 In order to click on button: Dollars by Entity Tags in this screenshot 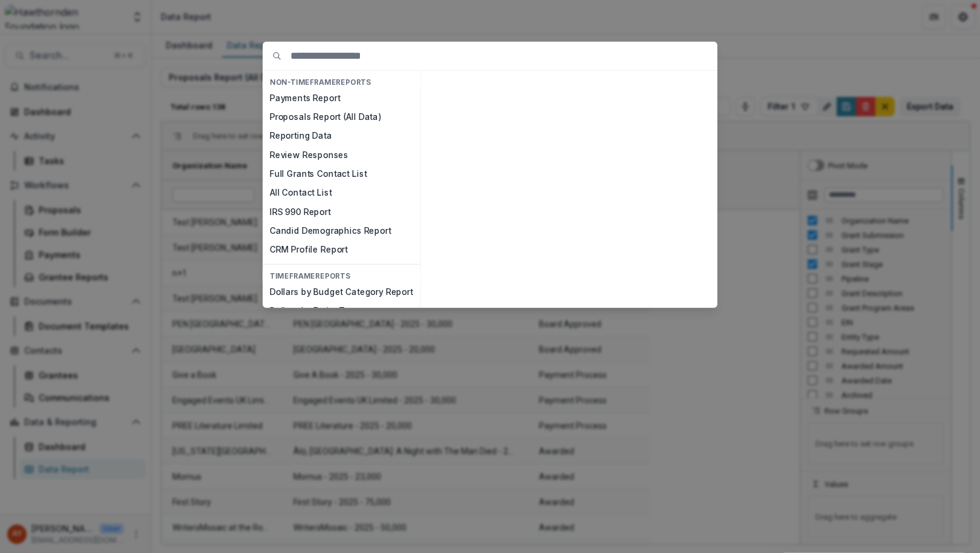, I will do `click(341, 311)`.